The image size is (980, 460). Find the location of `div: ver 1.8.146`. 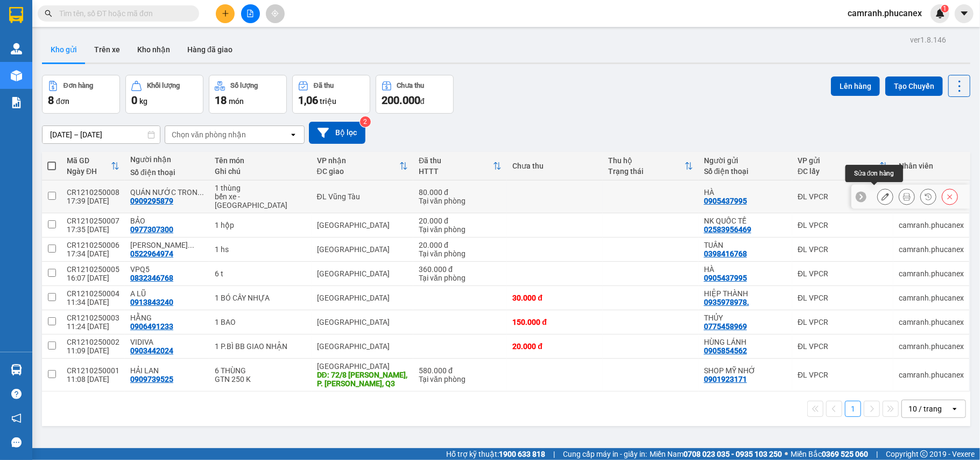

div: ver 1.8.146 is located at coordinates (928, 40).